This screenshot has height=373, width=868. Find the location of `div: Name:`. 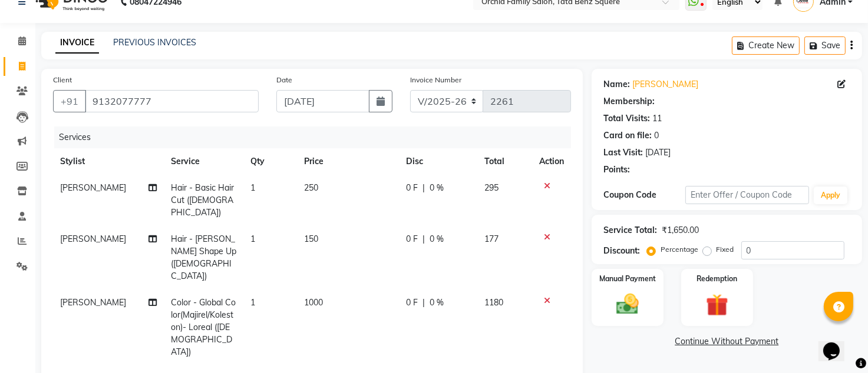

div: Name: is located at coordinates (616, 84).